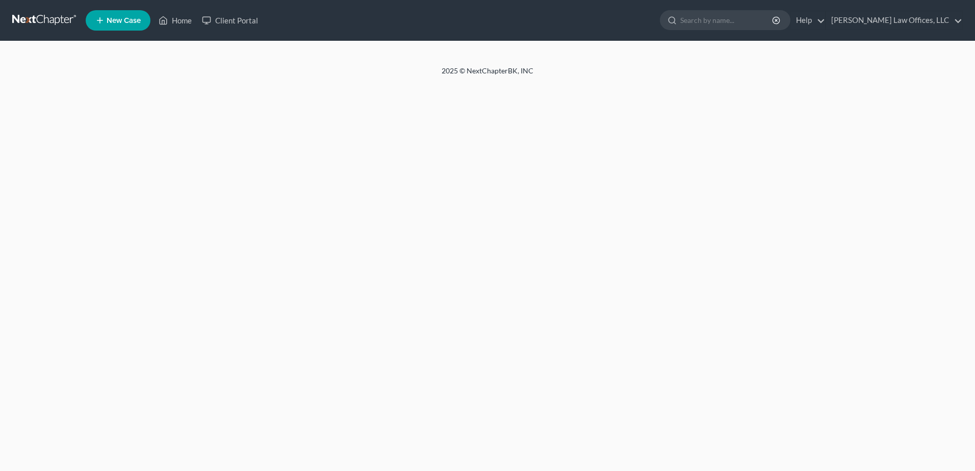  I want to click on a: Client Portal, so click(230, 20).